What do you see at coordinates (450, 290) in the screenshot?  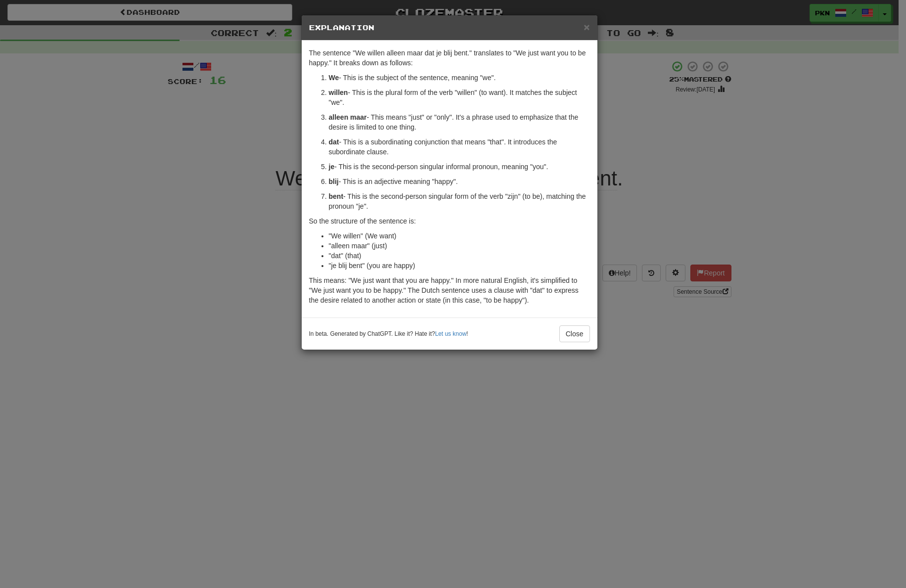 I see `p: This means: "We just want that you are happy." In more natural English, it's simplified to "We ju...` at bounding box center [450, 290].